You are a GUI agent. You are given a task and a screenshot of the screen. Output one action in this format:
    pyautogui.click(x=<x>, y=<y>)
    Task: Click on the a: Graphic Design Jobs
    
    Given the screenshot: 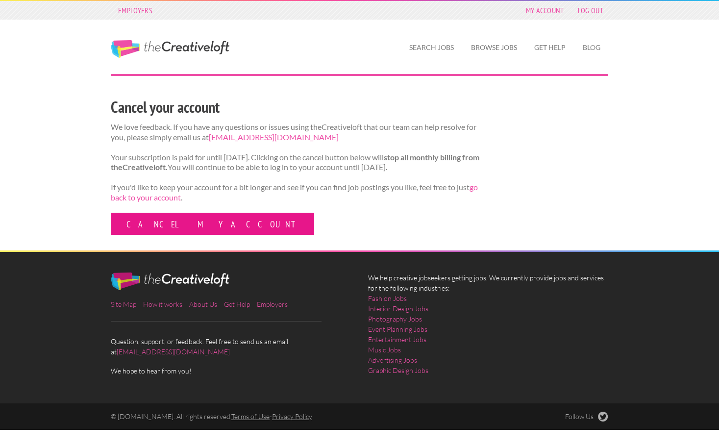 What is the action you would take?
    pyautogui.click(x=398, y=370)
    